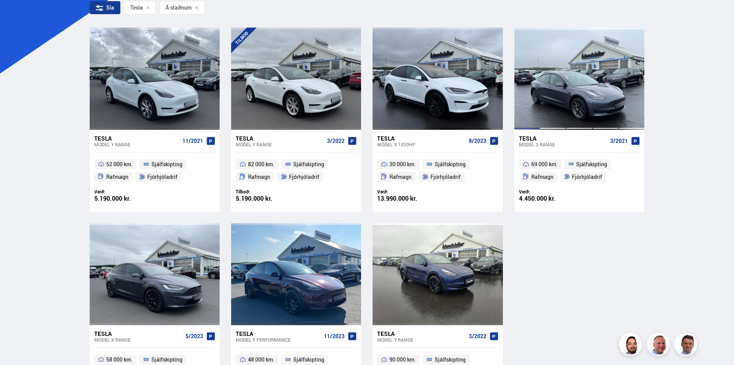 The image size is (734, 365). I want to click on span: 3/2021, so click(619, 141).